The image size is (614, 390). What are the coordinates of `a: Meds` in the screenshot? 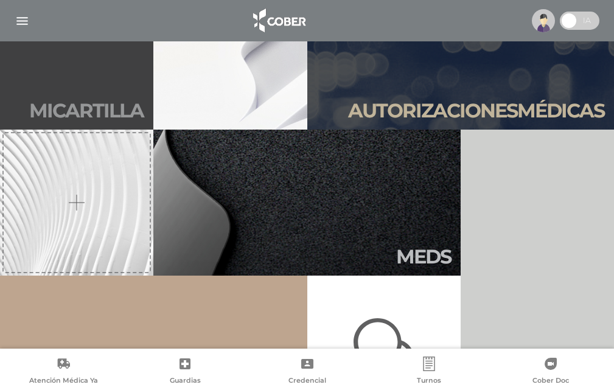 It's located at (307, 203).